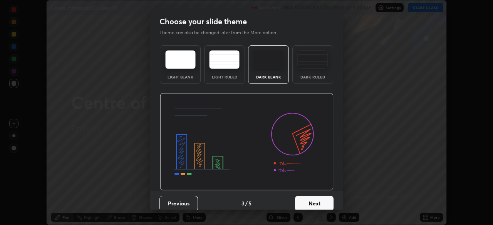  Describe the element at coordinates (268, 60) in the screenshot. I see `img: darkTheme.f0cc69e5.svg` at that location.